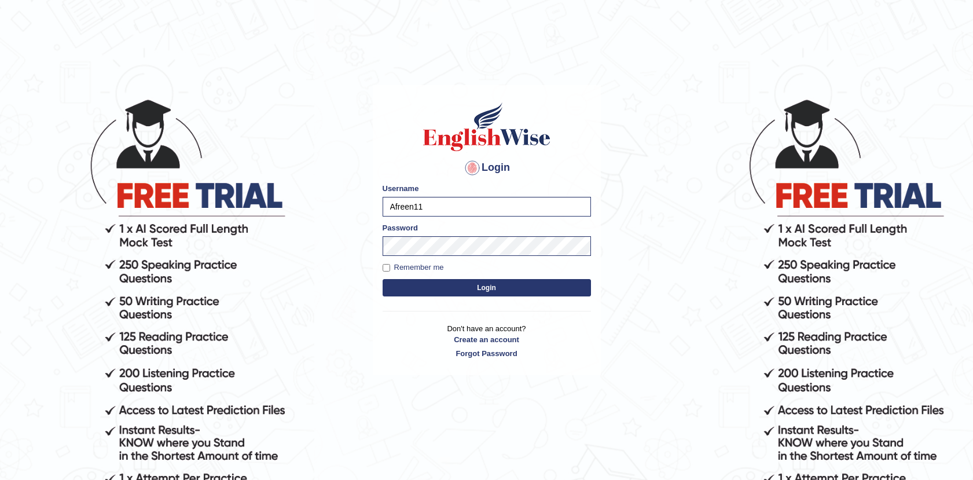 The width and height of the screenshot is (973, 480). What do you see at coordinates (400, 227) in the screenshot?
I see `label: Password` at bounding box center [400, 227].